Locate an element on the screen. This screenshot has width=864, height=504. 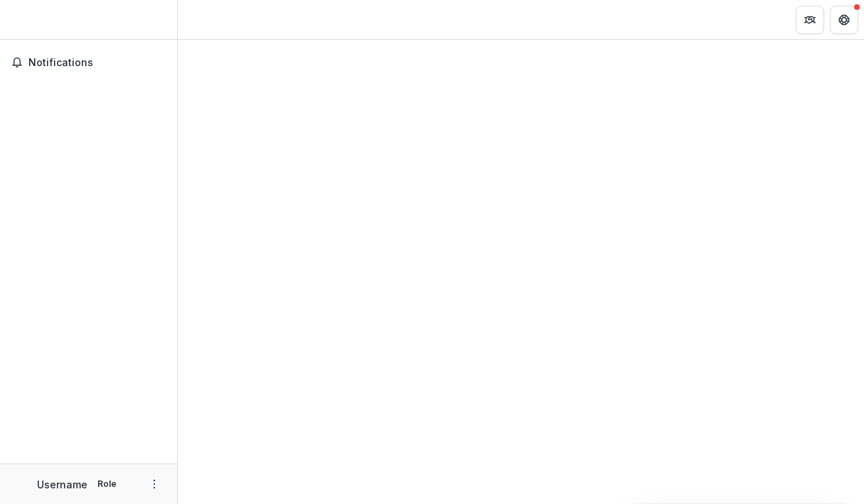
button: Notifications is located at coordinates (88, 63).